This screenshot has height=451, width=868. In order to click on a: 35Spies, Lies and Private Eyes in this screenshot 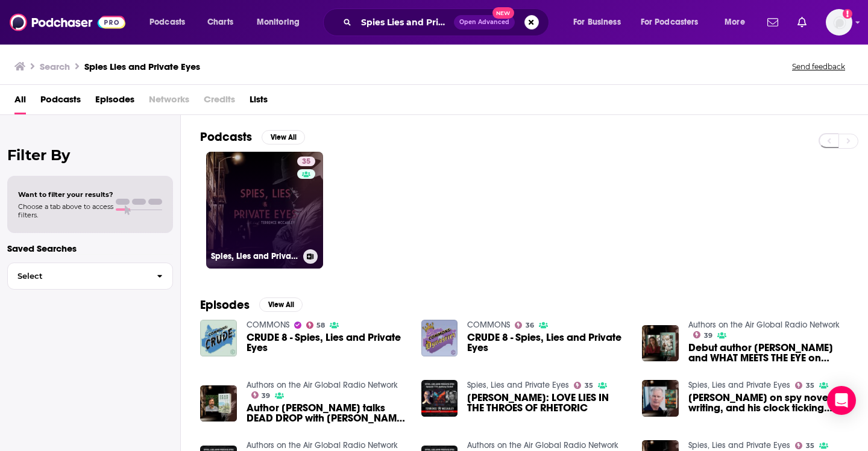, I will do `click(265, 210)`.